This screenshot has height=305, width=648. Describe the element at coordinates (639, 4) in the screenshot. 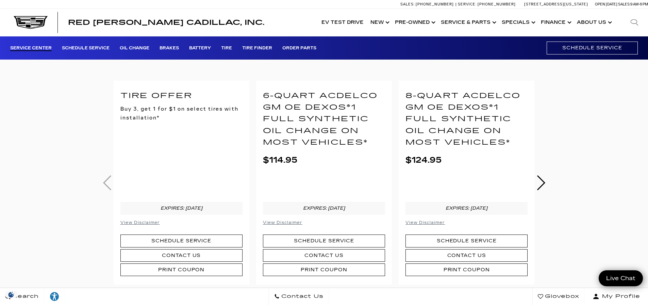

I see `span: 9 AM-6 PM` at that location.